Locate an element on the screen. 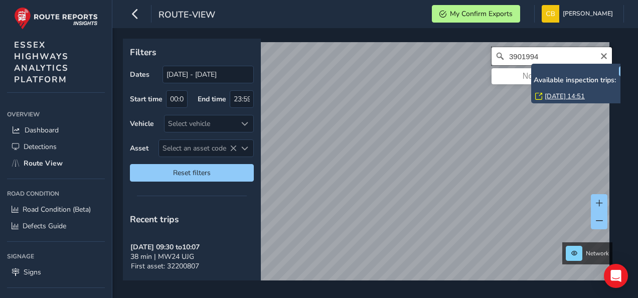 This screenshot has height=298, width=638. div: Road Condition is located at coordinates (56, 194).